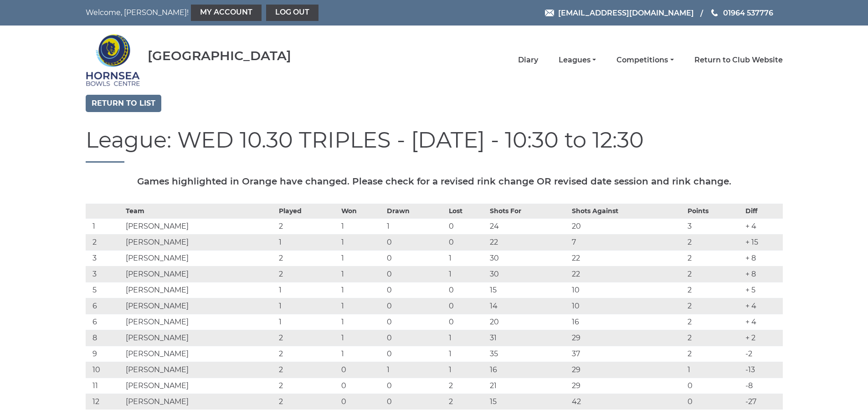 The image size is (868, 415). Describe the element at coordinates (528, 211) in the screenshot. I see `th: Shots For` at that location.